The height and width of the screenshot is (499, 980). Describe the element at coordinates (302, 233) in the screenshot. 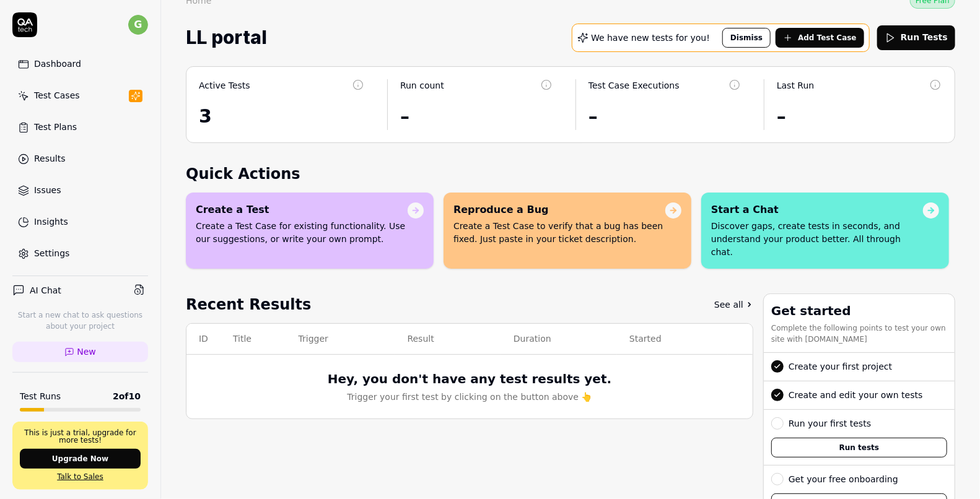

I see `p: Create a Test Case for existing functionality. Use our suggestions, or write your own prompt.` at that location.